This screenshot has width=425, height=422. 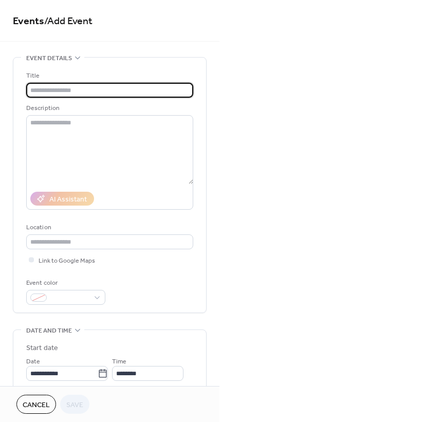 I want to click on span: / Add Event, so click(x=68, y=21).